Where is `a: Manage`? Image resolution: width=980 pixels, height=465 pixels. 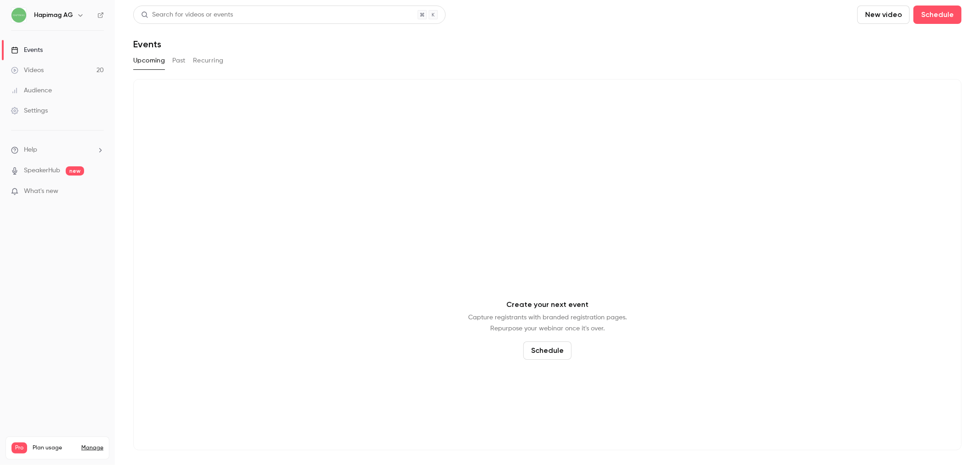
a: Manage is located at coordinates (92, 448).